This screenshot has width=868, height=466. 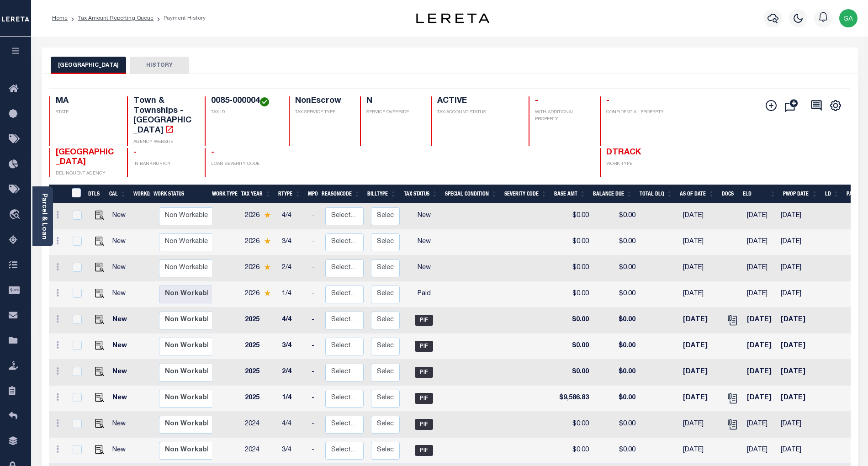 I want to click on th: WorkQ, so click(x=140, y=193).